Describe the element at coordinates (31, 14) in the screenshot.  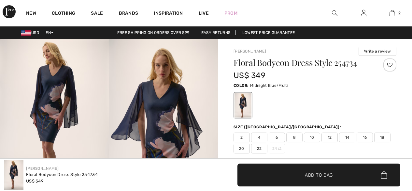
I see `a: New` at that location.